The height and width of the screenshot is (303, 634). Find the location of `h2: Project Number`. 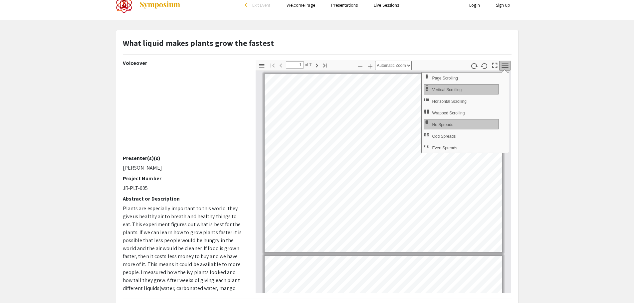

h2: Project Number is located at coordinates (184, 178).